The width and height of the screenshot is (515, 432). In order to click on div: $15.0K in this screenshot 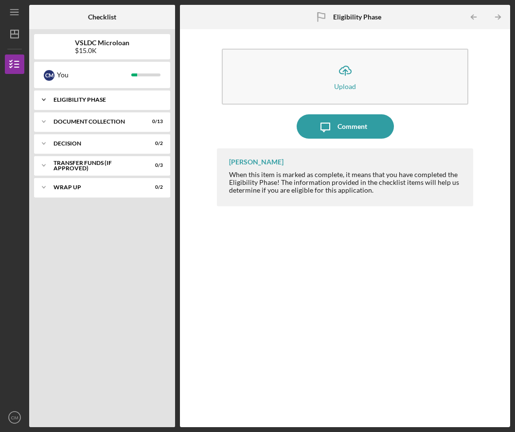, I will do `click(102, 51)`.